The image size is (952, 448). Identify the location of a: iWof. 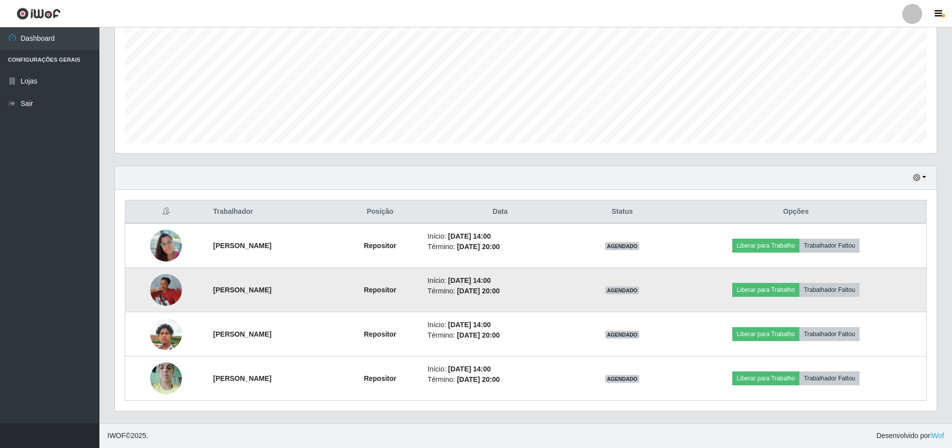
(937, 436).